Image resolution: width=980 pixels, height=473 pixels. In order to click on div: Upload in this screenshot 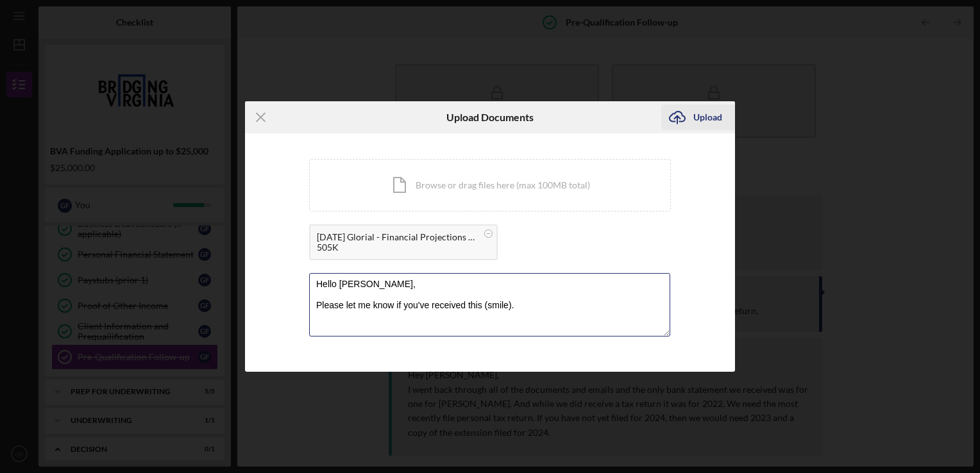, I will do `click(707, 117)`.